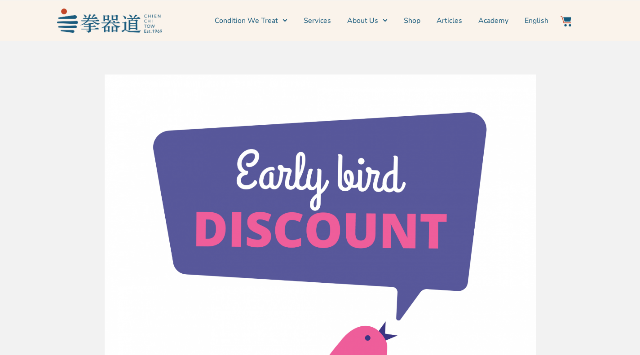 Image resolution: width=640 pixels, height=355 pixels. I want to click on a: Condition We Treat, so click(251, 21).